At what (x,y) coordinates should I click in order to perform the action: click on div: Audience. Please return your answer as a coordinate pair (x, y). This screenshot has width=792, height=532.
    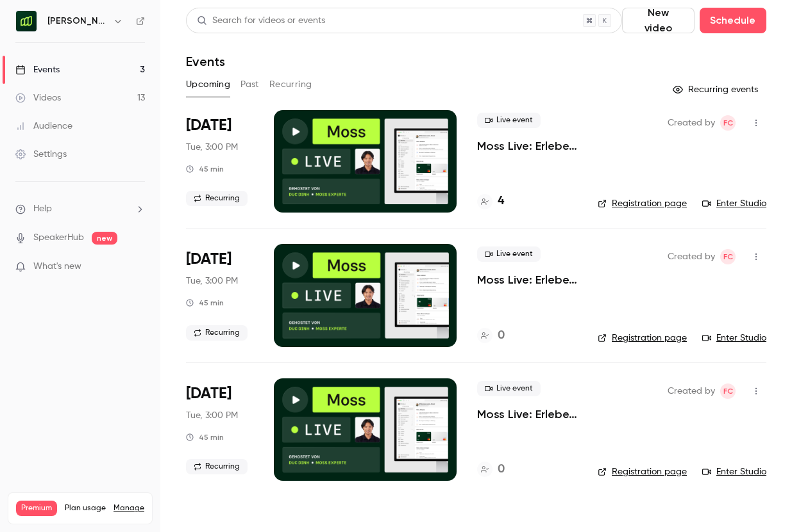
    Looking at the image, I should click on (43, 126).